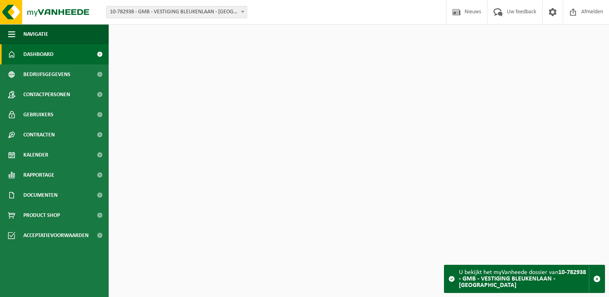  What do you see at coordinates (40, 195) in the screenshot?
I see `span: Documenten` at bounding box center [40, 195].